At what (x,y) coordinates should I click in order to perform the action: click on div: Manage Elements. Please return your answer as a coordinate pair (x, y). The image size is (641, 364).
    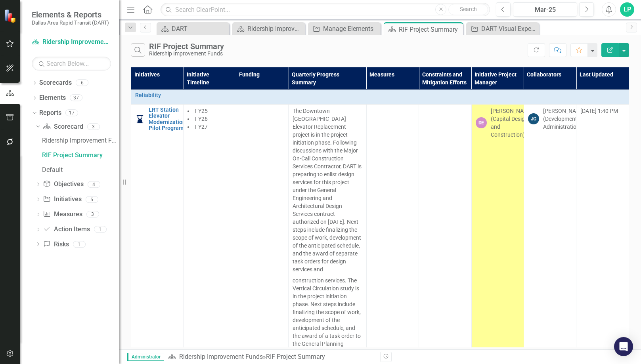
    Looking at the image, I should click on (351, 28).